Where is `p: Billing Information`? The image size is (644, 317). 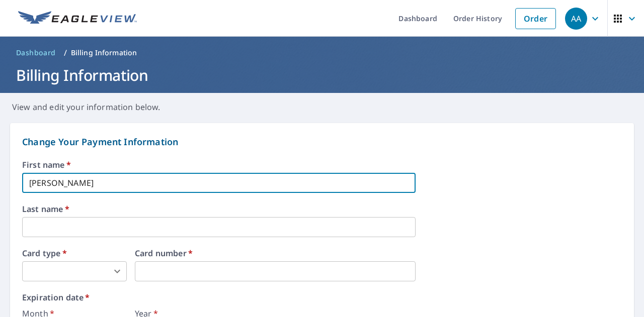
p: Billing Information is located at coordinates (104, 53).